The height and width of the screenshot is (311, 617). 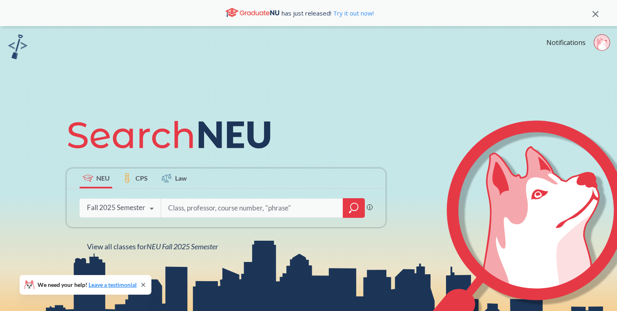 I want to click on a: sandbox logo, so click(x=18, y=48).